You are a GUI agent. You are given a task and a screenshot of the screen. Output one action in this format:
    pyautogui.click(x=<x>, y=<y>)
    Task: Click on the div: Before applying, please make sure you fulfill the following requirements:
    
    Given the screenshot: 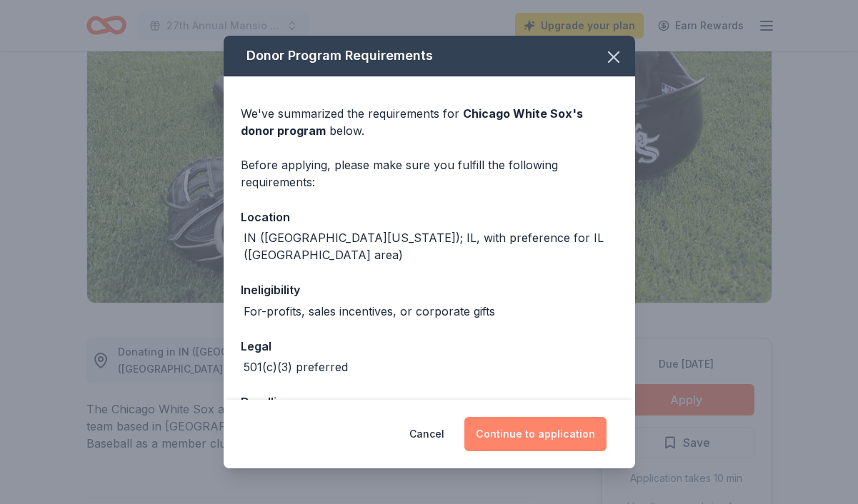 What is the action you would take?
    pyautogui.click(x=429, y=173)
    